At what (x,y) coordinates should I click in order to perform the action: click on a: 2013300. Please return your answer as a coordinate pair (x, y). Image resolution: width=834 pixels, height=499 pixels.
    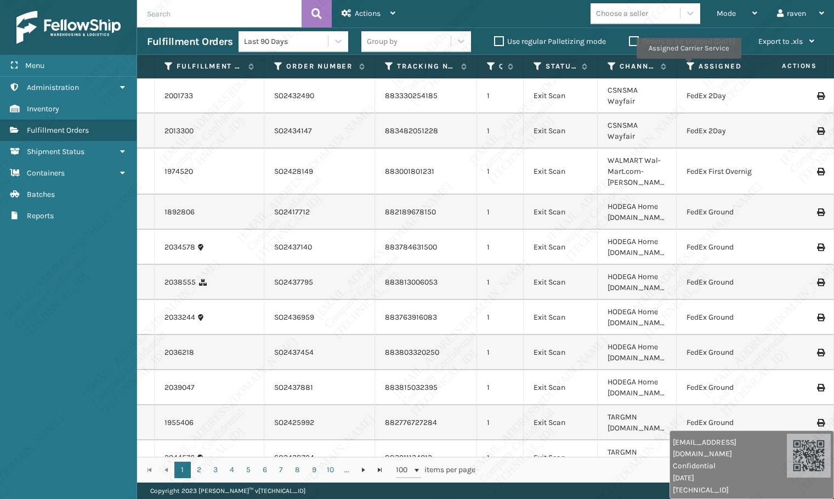
    Looking at the image, I should click on (179, 131).